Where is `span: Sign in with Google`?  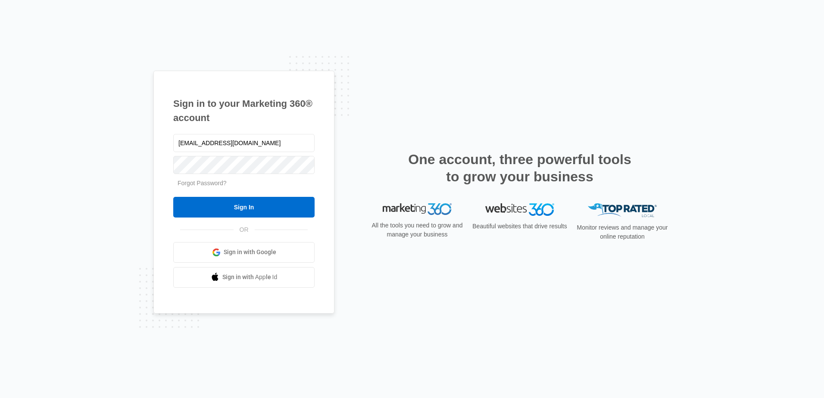
span: Sign in with Google is located at coordinates (250, 252).